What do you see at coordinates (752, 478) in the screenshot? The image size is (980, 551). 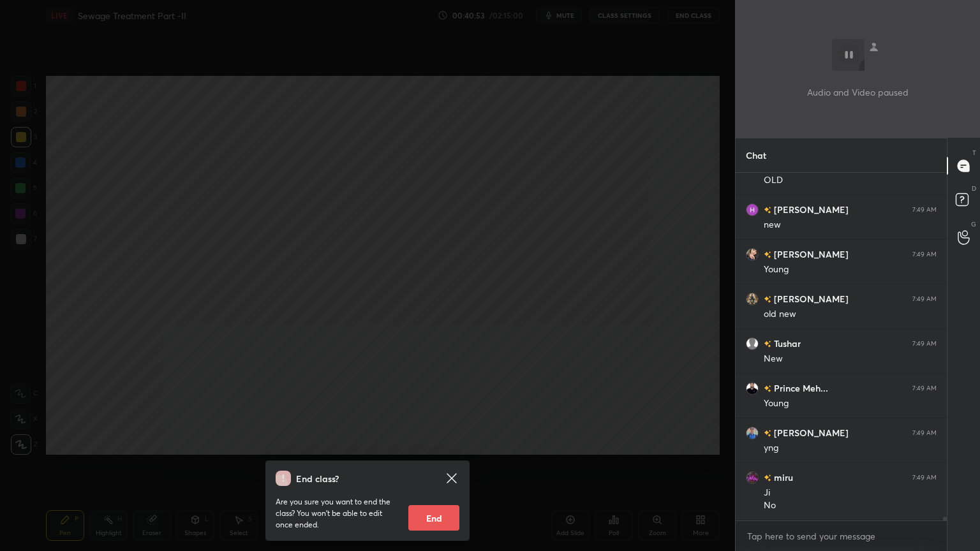 I see `img: aab9373e004e41fbb1dd6d86c47cfef5.jpg` at bounding box center [752, 478].